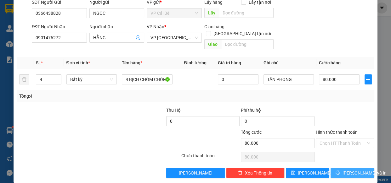  I want to click on span: plus, so click(368, 80).